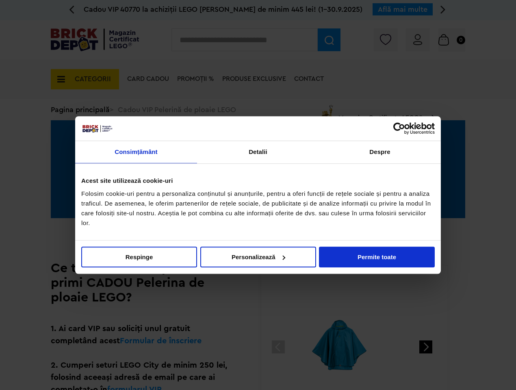 This screenshot has height=390, width=516. What do you see at coordinates (258, 152) in the screenshot?
I see `a: Detalii` at bounding box center [258, 152].